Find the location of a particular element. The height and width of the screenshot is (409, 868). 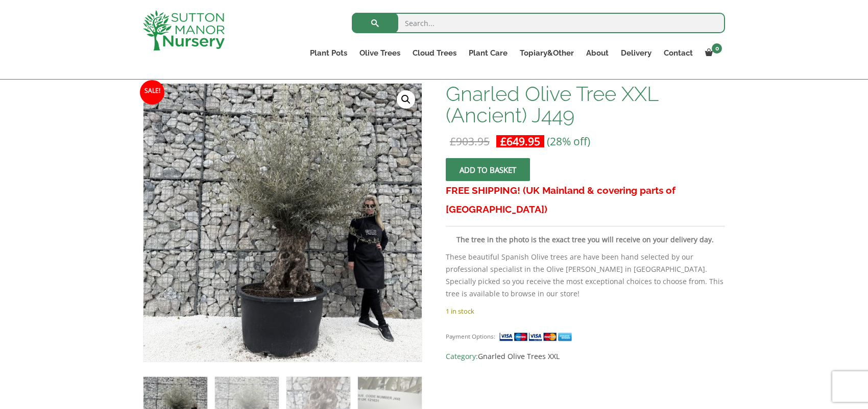

a: View full-screen image gallery is located at coordinates (406, 99).